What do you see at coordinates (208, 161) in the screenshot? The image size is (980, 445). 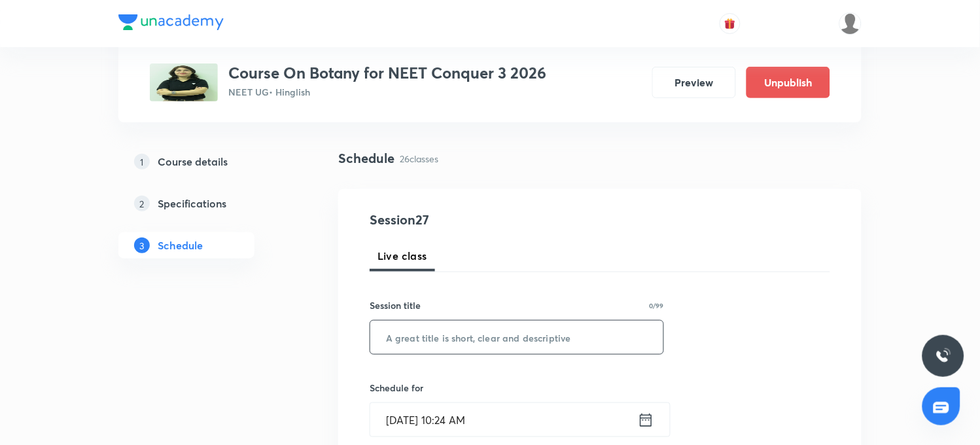 I see `a: 1Course details` at bounding box center [208, 161].